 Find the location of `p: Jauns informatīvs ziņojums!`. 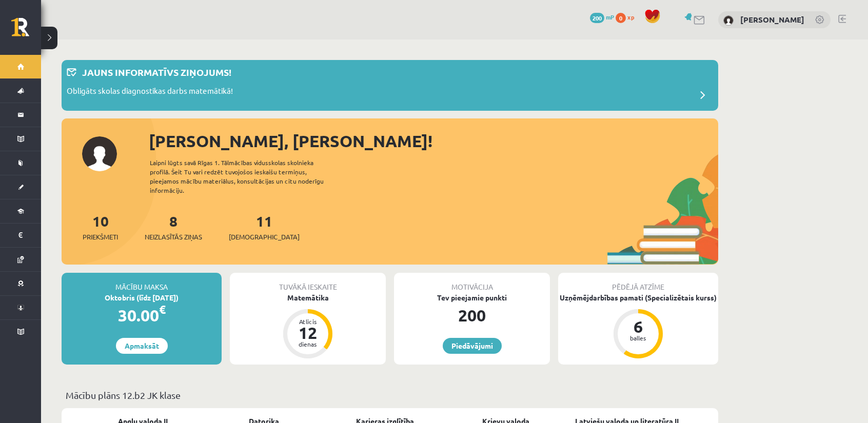

p: Jauns informatīvs ziņojums! is located at coordinates (156, 72).